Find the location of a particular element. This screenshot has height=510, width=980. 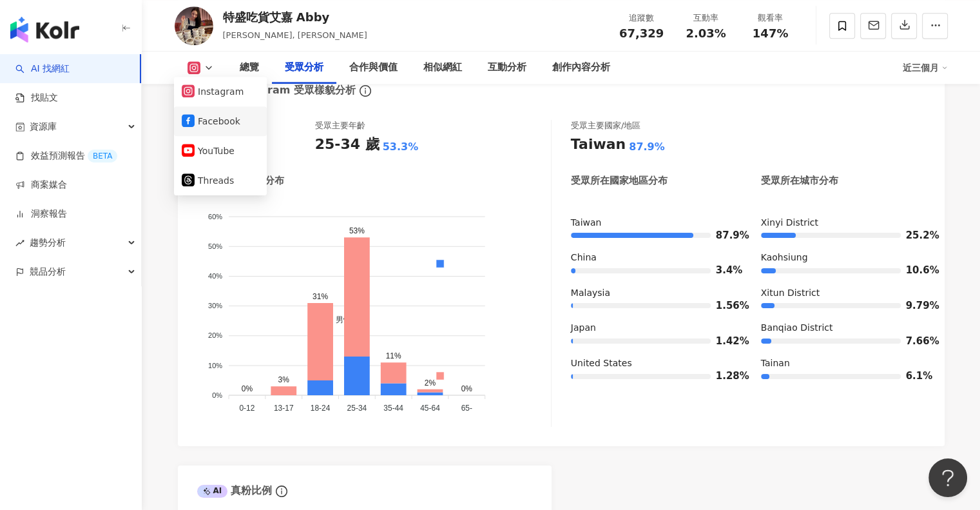

div: AI is located at coordinates (213, 491).